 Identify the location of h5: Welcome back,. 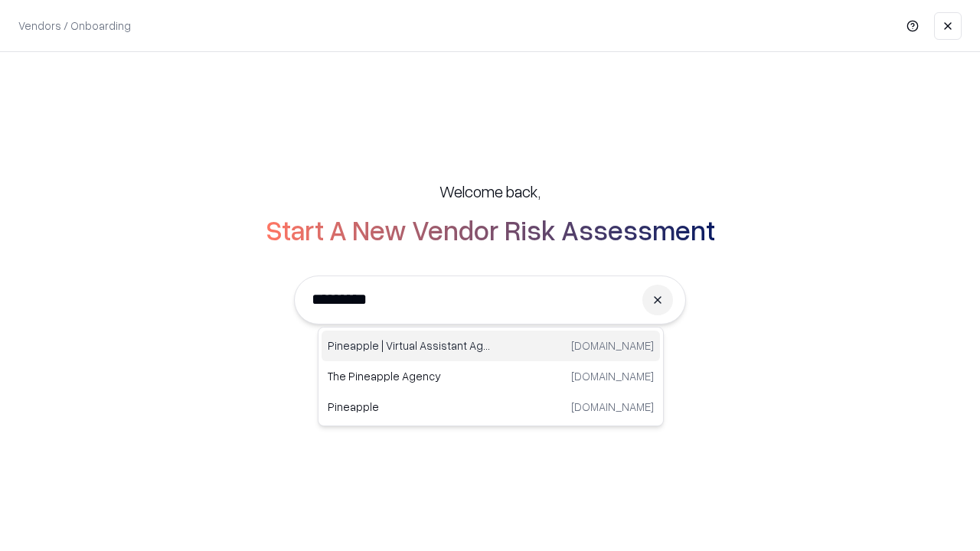
(490, 191).